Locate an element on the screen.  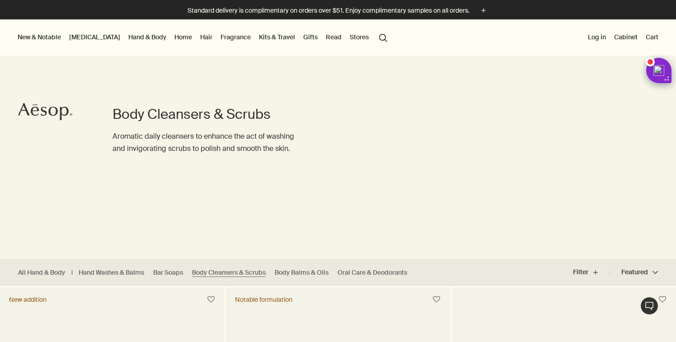
div: Notable formulation is located at coordinates (263, 299).